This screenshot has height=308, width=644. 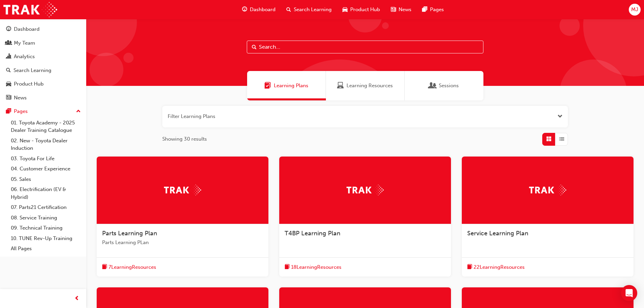 I want to click on a: TrakParts Learning PlanParts Learning PLanbook-icon7LearningResources, so click(x=183, y=216).